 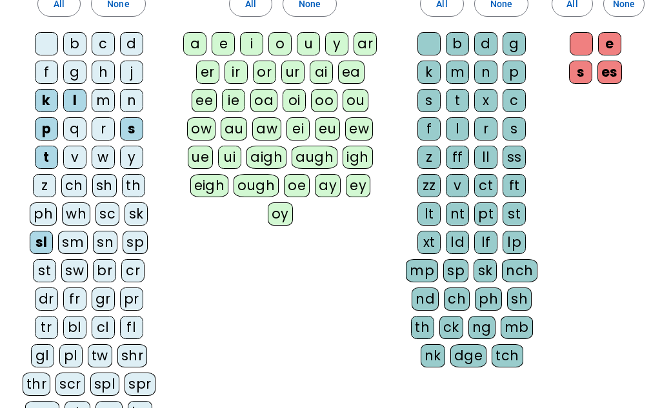 What do you see at coordinates (132, 299) in the screenshot?
I see `div: pr` at bounding box center [132, 299].